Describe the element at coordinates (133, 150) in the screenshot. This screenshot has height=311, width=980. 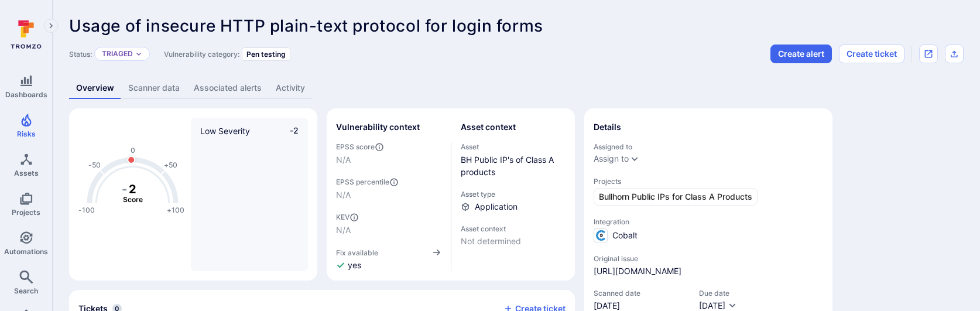
I see `text: 0` at that location.